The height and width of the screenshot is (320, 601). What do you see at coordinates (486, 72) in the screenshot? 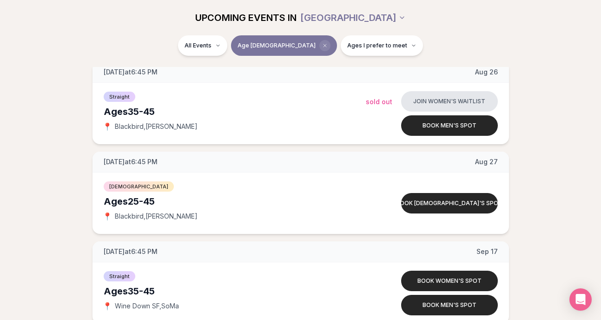
I see `span: Aug 26` at bounding box center [486, 72].